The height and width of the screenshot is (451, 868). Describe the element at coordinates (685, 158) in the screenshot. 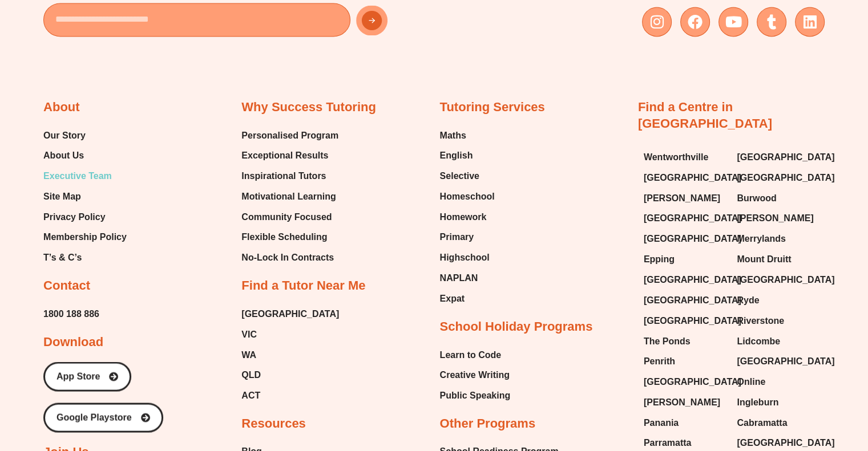

I see `a: Wentworthville` at that location.